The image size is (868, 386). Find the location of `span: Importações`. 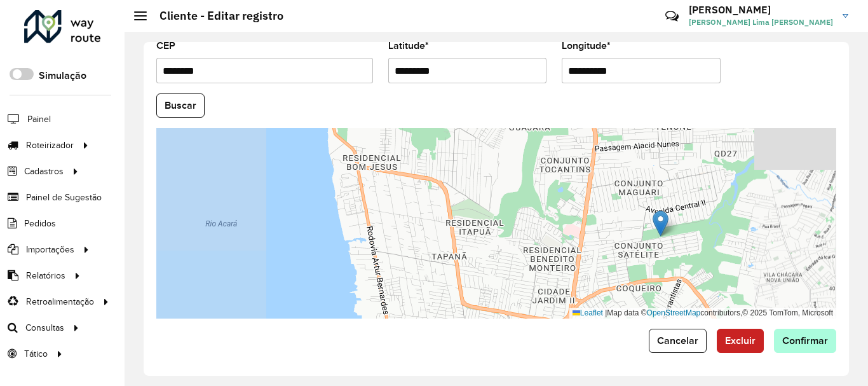

span: Importações is located at coordinates (50, 249).